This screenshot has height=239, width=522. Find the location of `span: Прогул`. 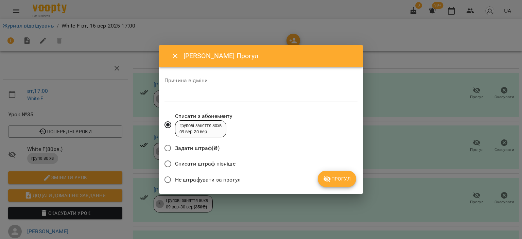

span: Прогул is located at coordinates (337, 179).